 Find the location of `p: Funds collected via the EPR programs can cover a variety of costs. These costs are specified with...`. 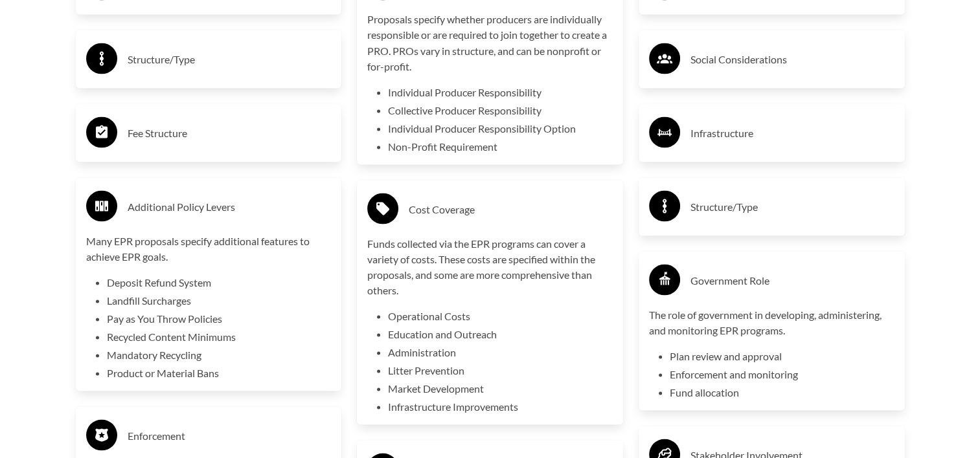

p: Funds collected via the EPR programs can cover a variety of costs. These costs are specified with... is located at coordinates (490, 266).